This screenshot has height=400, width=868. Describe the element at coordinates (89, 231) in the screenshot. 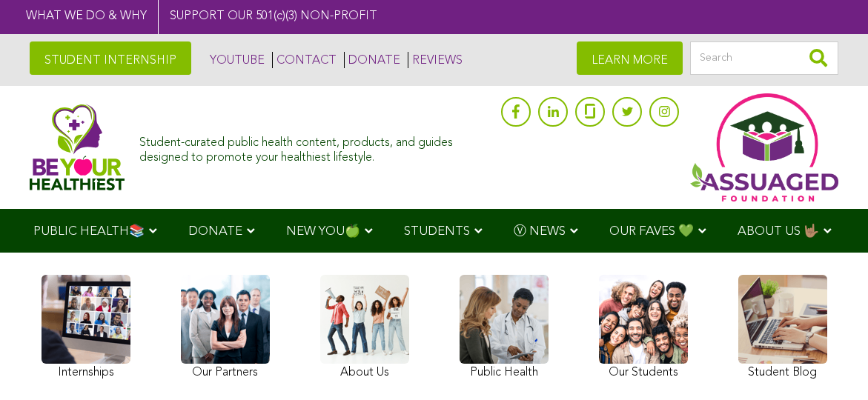

I see `span: PUBLIC HEALTH📚` at that location.